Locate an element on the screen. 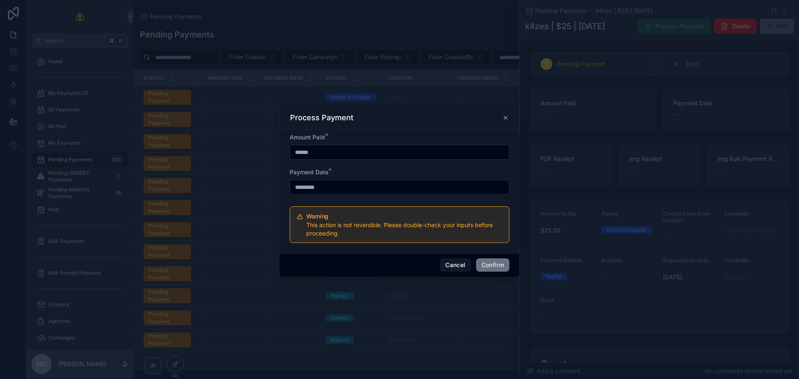 The image size is (799, 379). span: Amount Paid is located at coordinates (307, 137).